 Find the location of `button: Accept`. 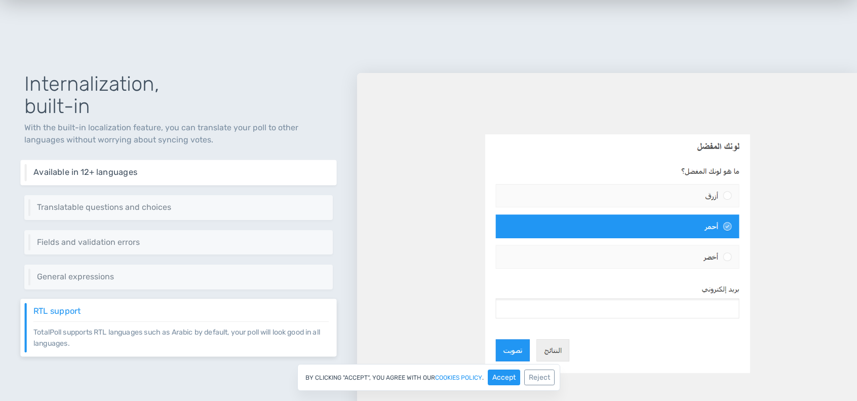

button: Accept is located at coordinates (504, 377).